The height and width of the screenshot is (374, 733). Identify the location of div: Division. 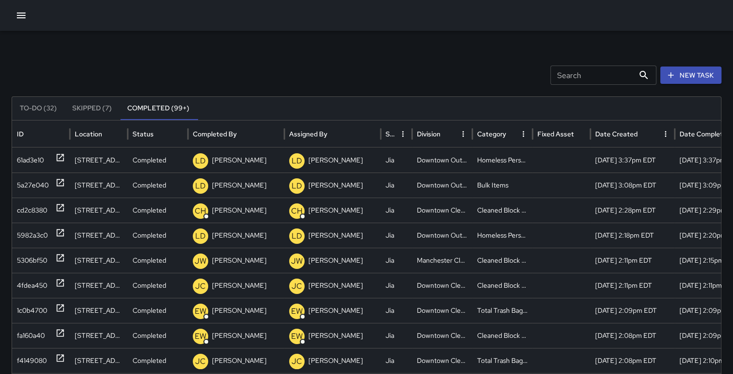
(428, 134).